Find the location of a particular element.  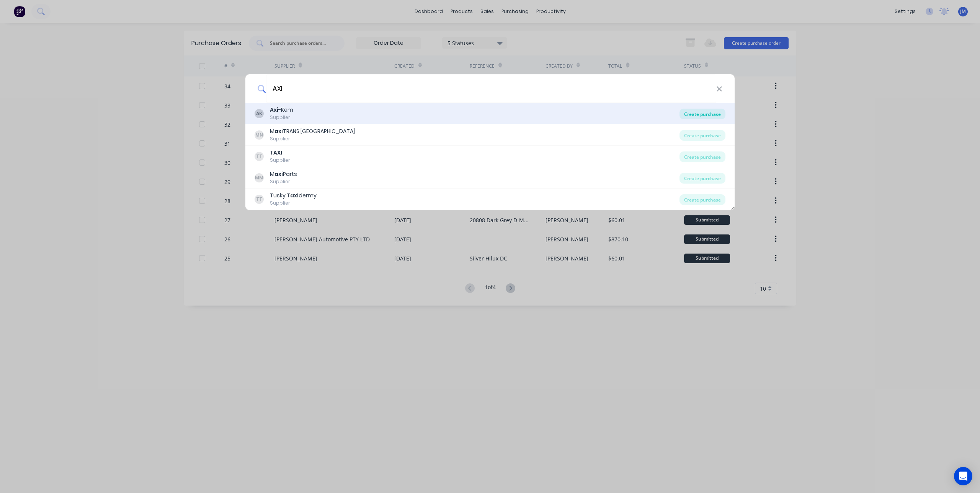

div: T is located at coordinates (280, 152).